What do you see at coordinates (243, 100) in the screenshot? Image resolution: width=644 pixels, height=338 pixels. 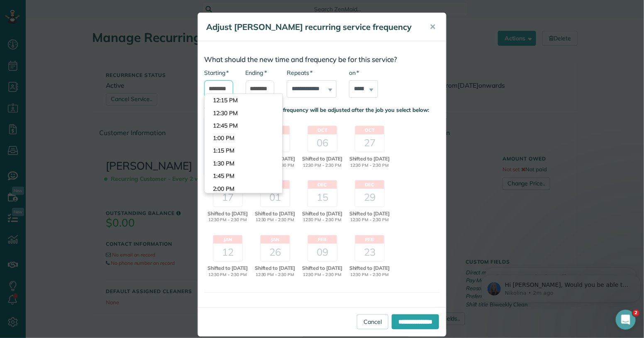 I see `li: 12:15 PM` at bounding box center [243, 100].